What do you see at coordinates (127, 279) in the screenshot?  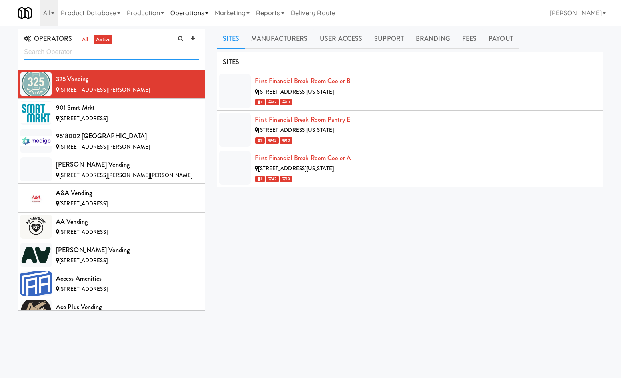 I see `div: Access Amenities` at bounding box center [127, 279].